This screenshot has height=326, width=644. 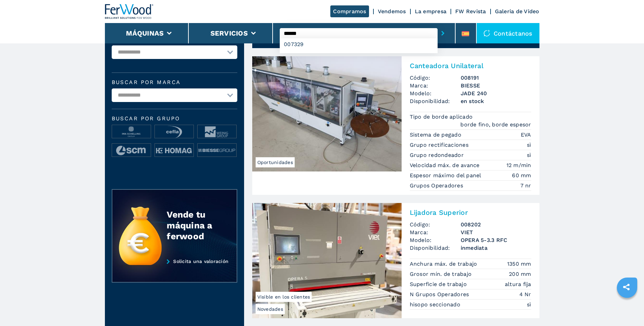 I want to click on p: Espesor máximo del panel, so click(x=446, y=176).